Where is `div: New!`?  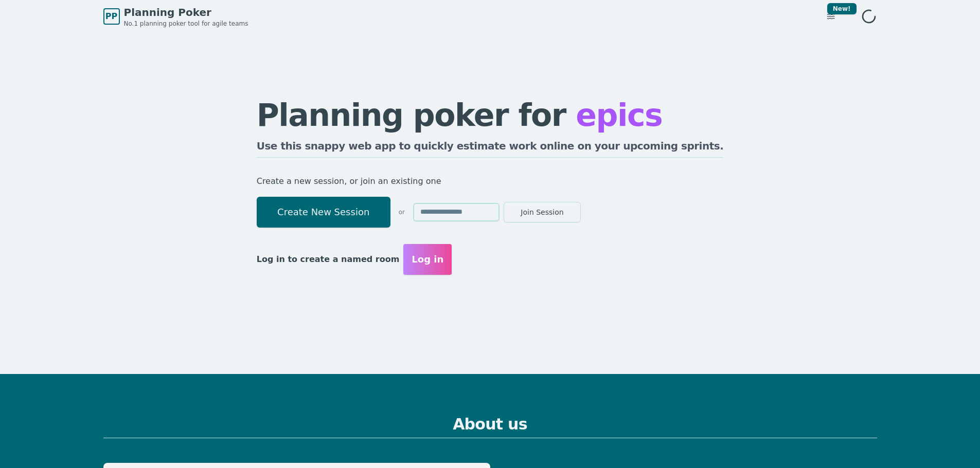 div: New! is located at coordinates (842, 9).